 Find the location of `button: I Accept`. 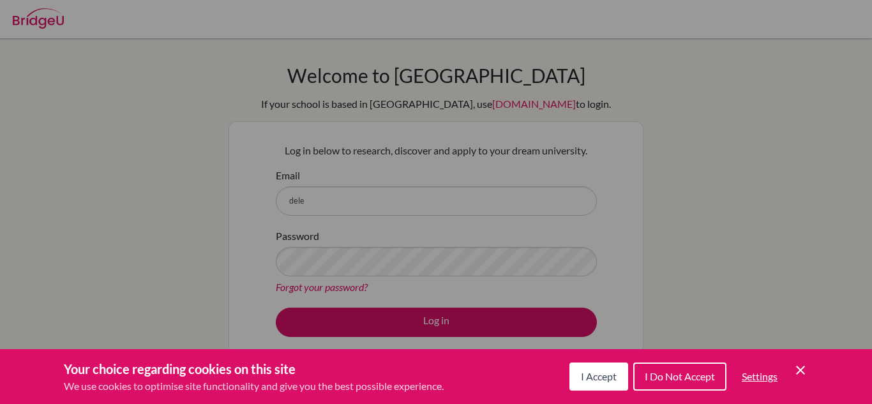

button: I Accept is located at coordinates (598, 376).